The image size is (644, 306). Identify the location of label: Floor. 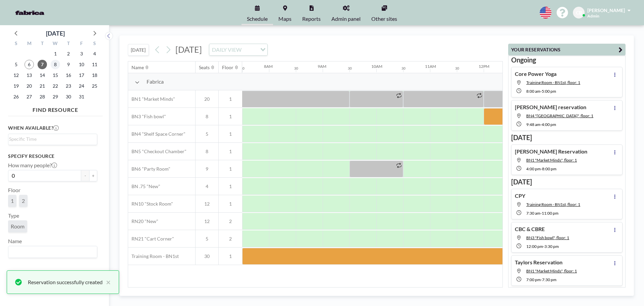
(14, 190).